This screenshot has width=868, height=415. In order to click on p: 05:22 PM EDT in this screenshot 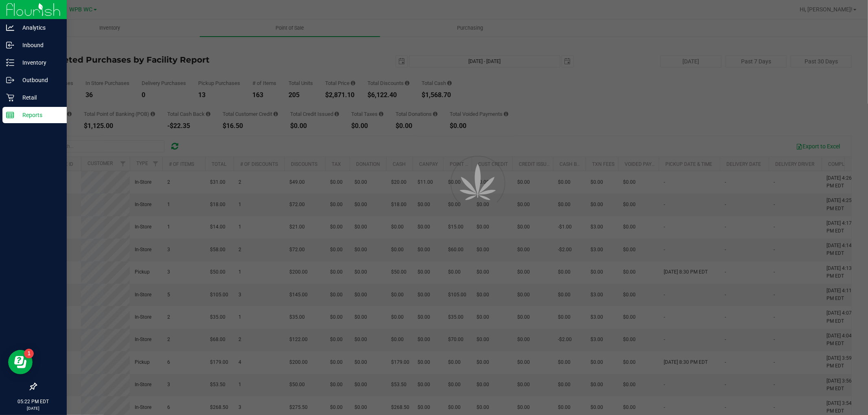, I will do `click(33, 402)`.